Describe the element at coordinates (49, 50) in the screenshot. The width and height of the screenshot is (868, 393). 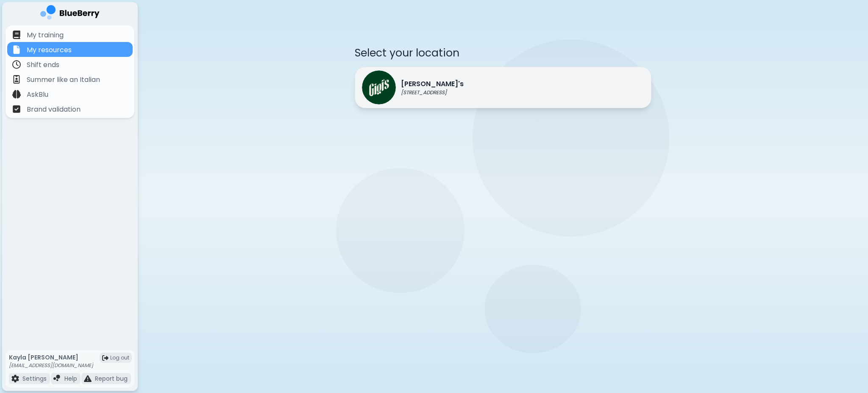
I see `p: My resources` at that location.